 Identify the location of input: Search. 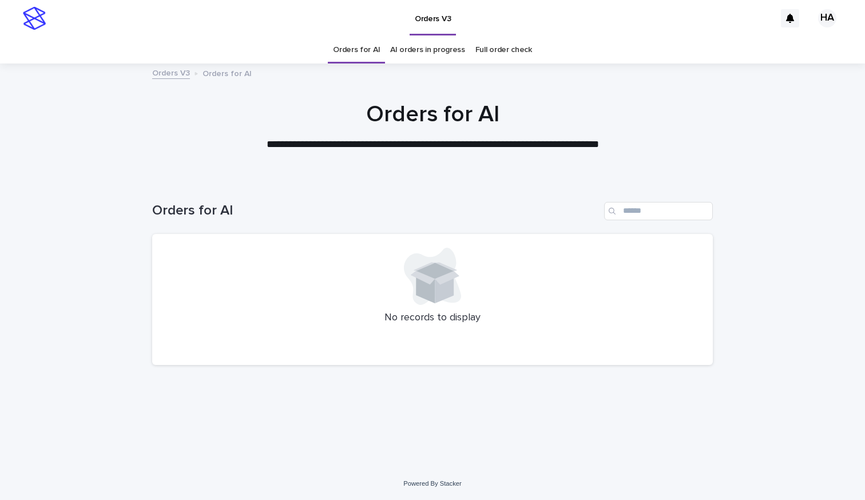
(658, 211).